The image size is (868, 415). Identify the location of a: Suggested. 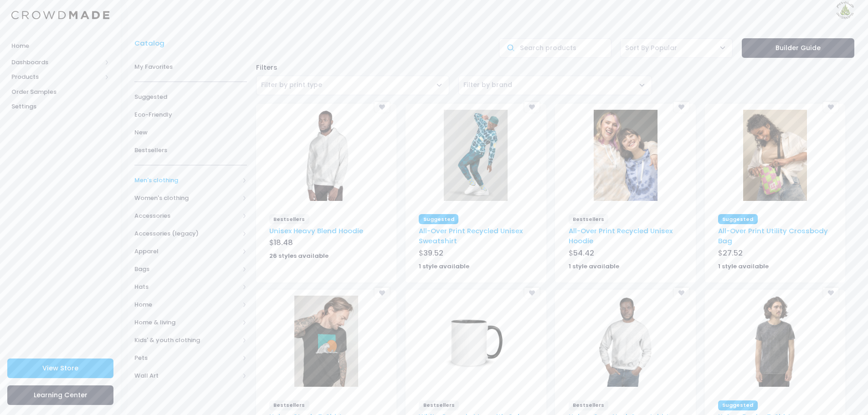
(191, 97).